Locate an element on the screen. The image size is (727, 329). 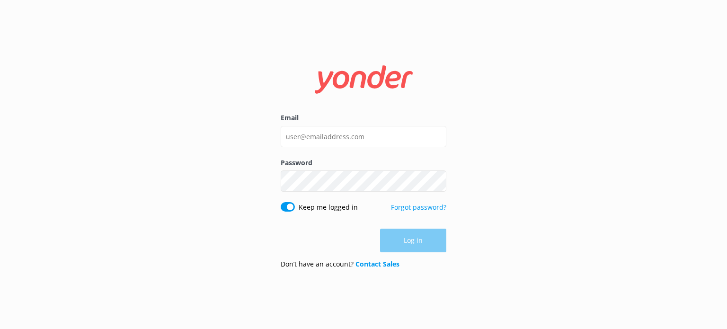
a: Contact Sales is located at coordinates (377, 264).